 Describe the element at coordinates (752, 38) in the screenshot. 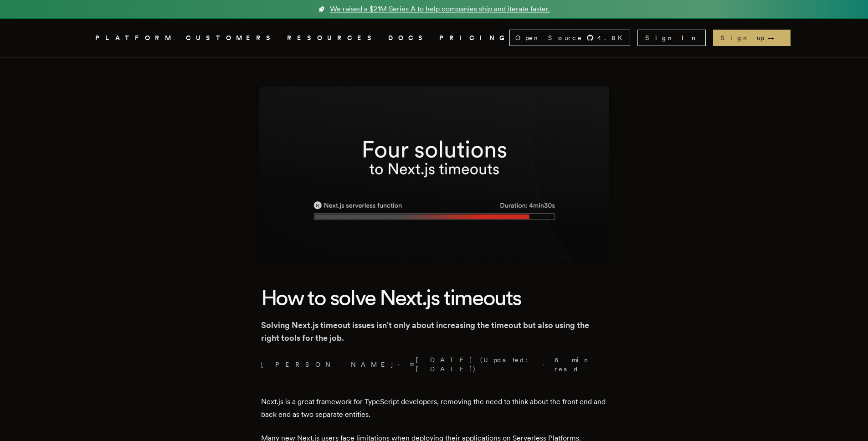

I see `a: Sign up` at that location.